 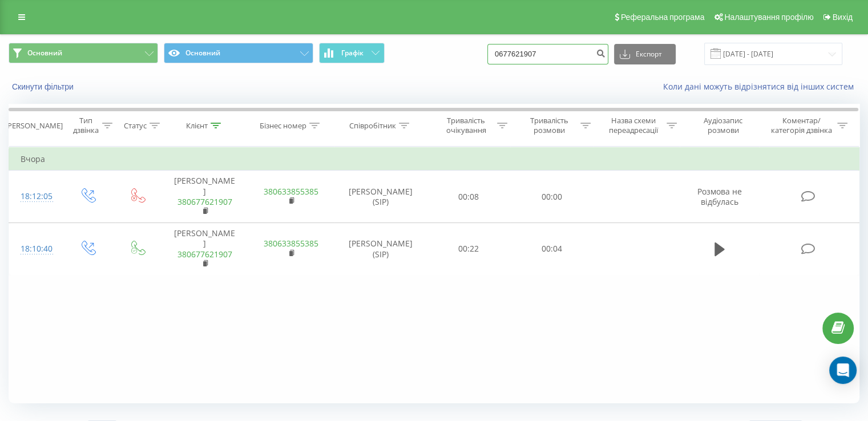 I want to click on div: Назва схеми переадресації, so click(x=634, y=126).